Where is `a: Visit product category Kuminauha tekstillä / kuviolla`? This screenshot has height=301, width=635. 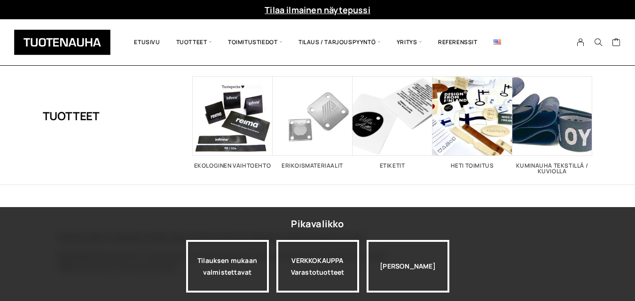 a: Visit product category Kuminauha tekstillä / kuviolla is located at coordinates (552, 125).